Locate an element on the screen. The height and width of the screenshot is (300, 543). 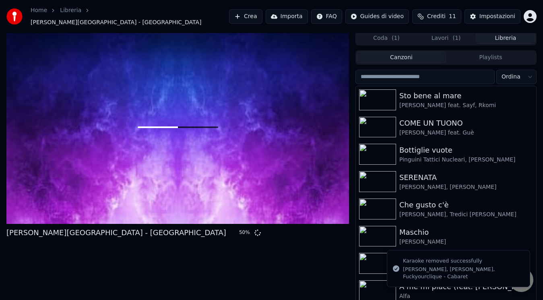
div: COME UN TUONO is located at coordinates (466, 123).